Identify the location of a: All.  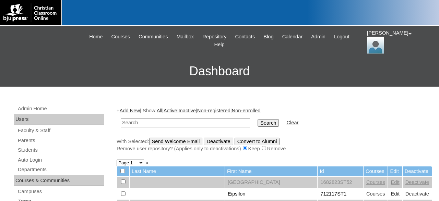
(160, 111).